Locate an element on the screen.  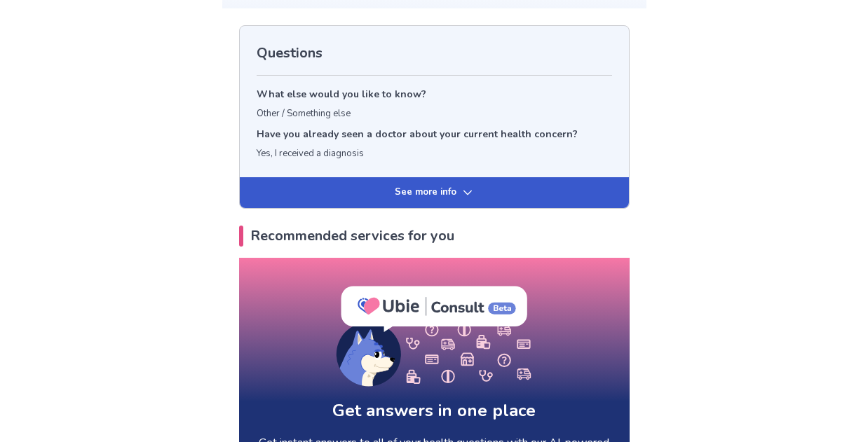
p: What else would you like to know? is located at coordinates (434, 94).